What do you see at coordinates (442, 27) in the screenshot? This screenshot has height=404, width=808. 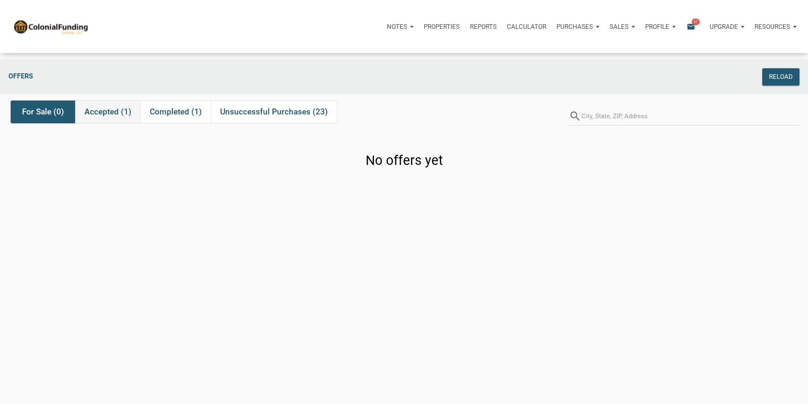 I see `p: Properties` at bounding box center [442, 27].